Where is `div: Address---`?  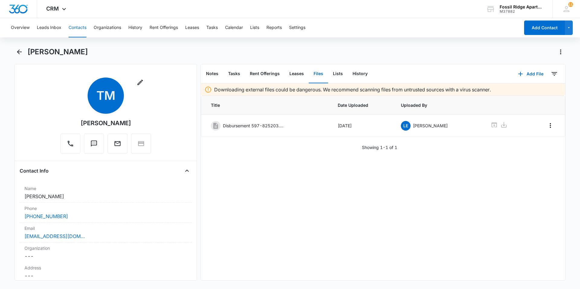
div: Address--- is located at coordinates (106, 272).